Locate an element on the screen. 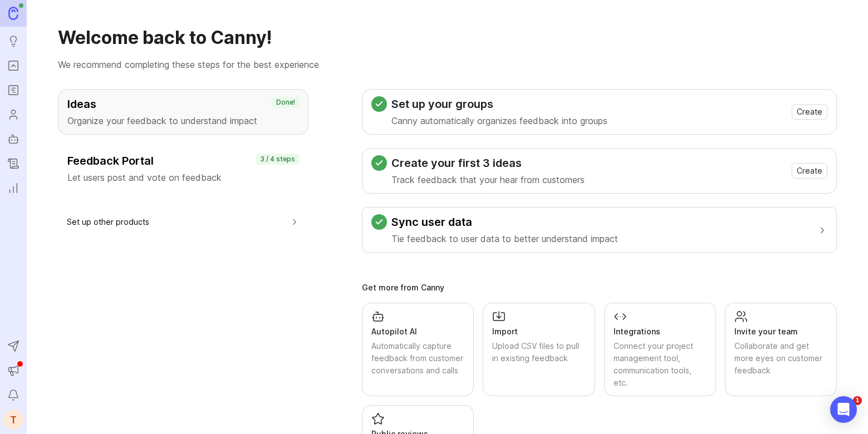 The height and width of the screenshot is (434, 868). button: IdeasOrganize your feedback to understand impactDone! is located at coordinates (183, 112).